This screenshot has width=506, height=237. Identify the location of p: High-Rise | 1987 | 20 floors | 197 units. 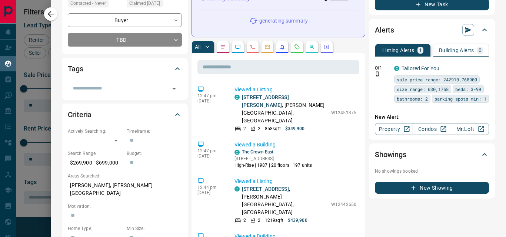
(273, 166).